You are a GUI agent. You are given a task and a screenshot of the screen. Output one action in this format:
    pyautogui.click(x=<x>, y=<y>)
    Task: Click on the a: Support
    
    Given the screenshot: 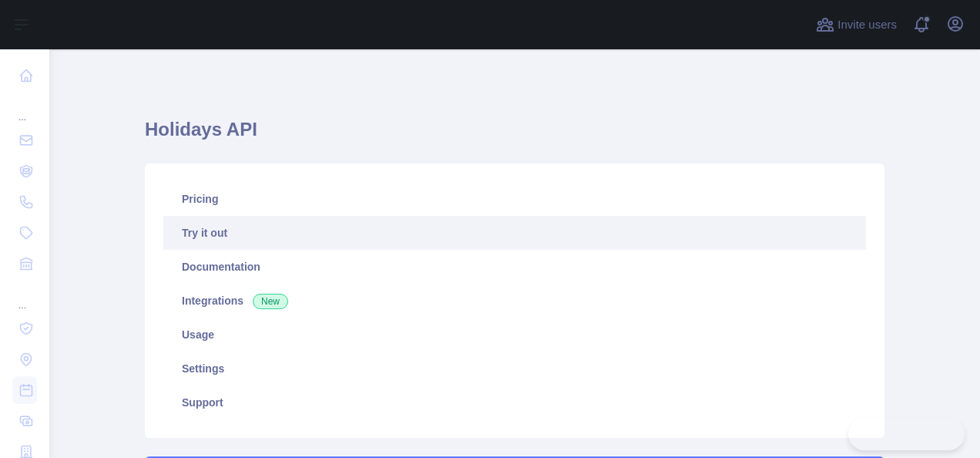 What is the action you would take?
    pyautogui.click(x=514, y=403)
    